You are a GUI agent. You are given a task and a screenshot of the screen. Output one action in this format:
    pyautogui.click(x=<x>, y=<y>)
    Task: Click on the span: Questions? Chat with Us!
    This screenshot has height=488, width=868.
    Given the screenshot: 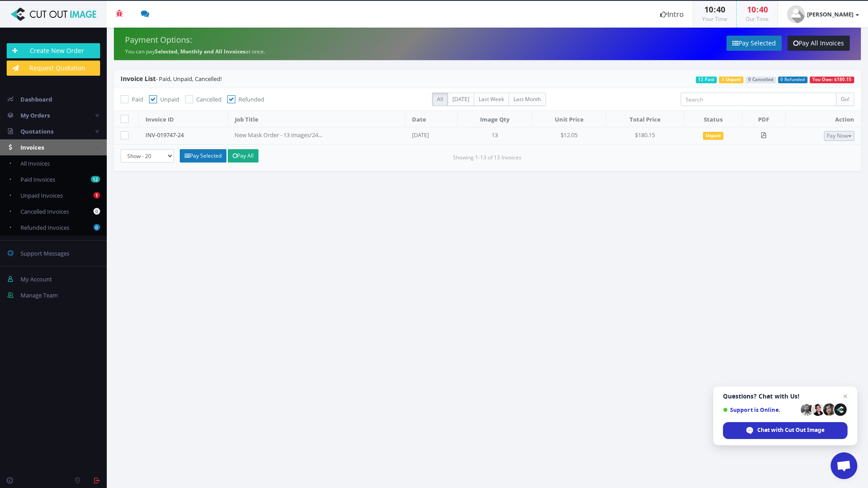 What is the action you would take?
    pyautogui.click(x=785, y=396)
    